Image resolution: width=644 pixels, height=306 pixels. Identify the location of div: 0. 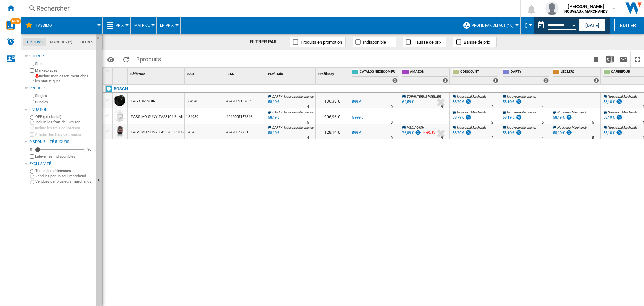
(31, 149).